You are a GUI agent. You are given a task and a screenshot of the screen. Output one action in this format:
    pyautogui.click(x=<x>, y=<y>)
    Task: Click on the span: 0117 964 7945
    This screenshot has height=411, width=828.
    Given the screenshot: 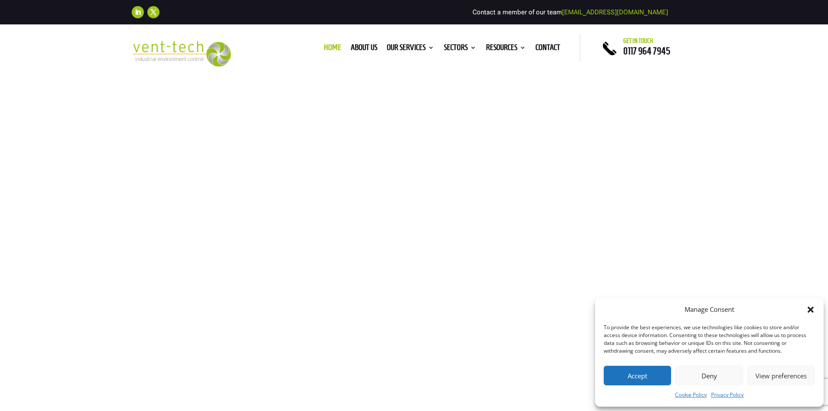 What is the action you would take?
    pyautogui.click(x=647, y=51)
    